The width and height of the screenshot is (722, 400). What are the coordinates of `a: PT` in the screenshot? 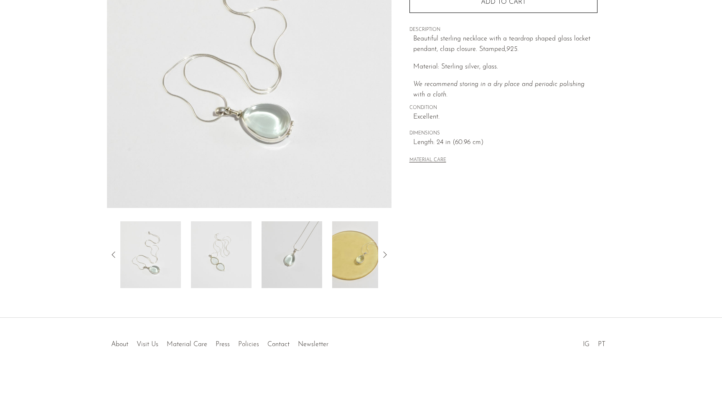 It's located at (601, 345).